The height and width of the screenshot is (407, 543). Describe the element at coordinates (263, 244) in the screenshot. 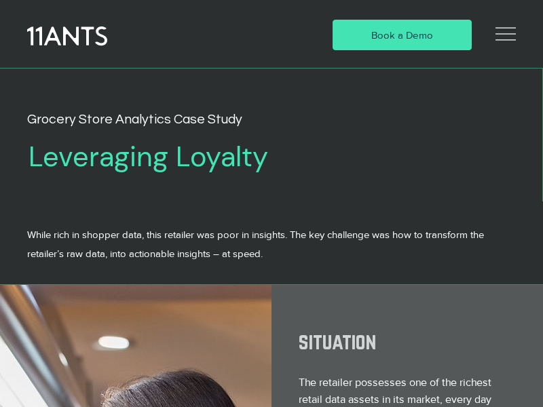

I see `p: While rich in shopper data, this retailer was poor in insights. The key challenge was how to tran...` at that location.